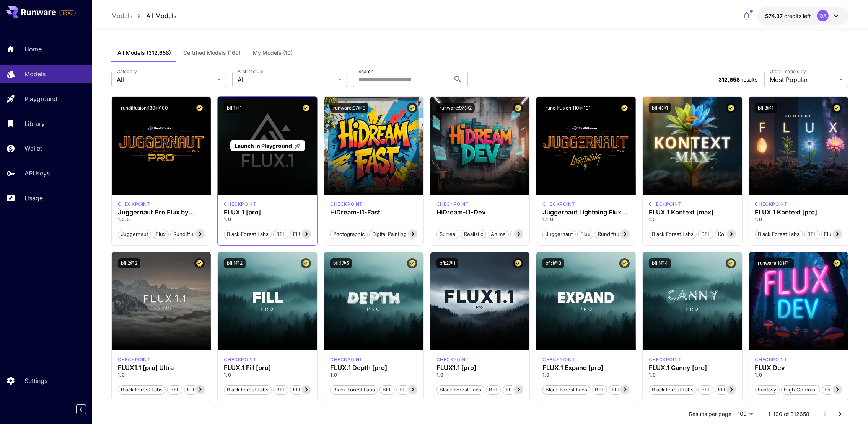  I want to click on div: OA, so click(823, 16).